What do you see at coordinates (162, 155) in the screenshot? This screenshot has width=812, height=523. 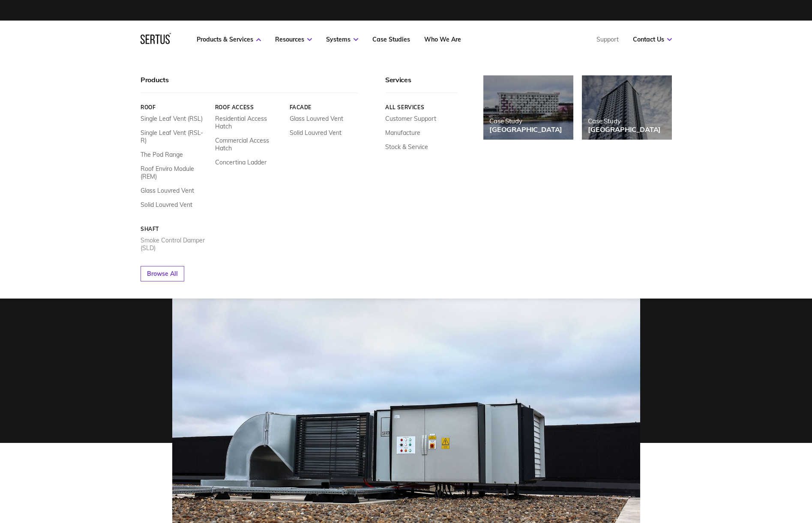 I see `a: The Pod Range` at bounding box center [162, 155].